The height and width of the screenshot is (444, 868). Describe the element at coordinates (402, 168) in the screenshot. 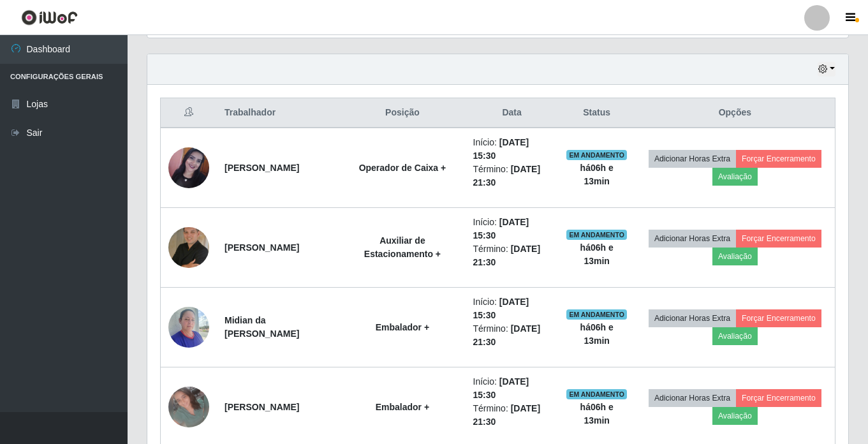

I see `strong: Operador de Caixa +` at that location.